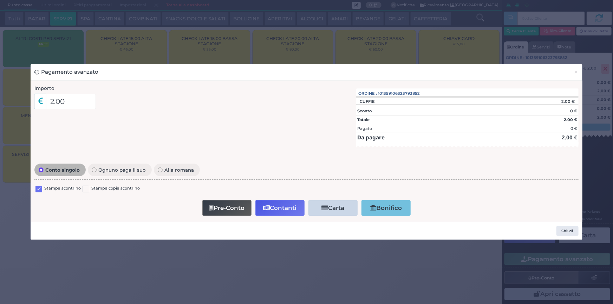 This screenshot has height=304, width=613. What do you see at coordinates (550, 102) in the screenshot?
I see `div: 2.00 €` at bounding box center [550, 102].